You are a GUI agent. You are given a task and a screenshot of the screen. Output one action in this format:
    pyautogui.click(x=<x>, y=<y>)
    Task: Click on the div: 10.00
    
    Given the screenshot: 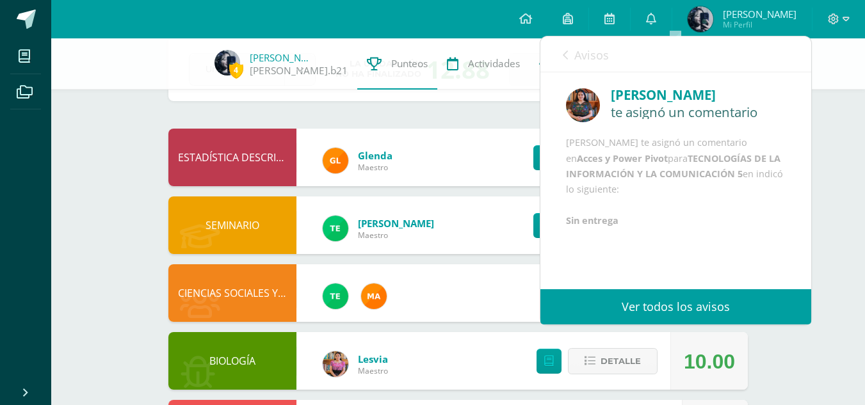 What is the action you would take?
    pyautogui.click(x=710, y=362)
    